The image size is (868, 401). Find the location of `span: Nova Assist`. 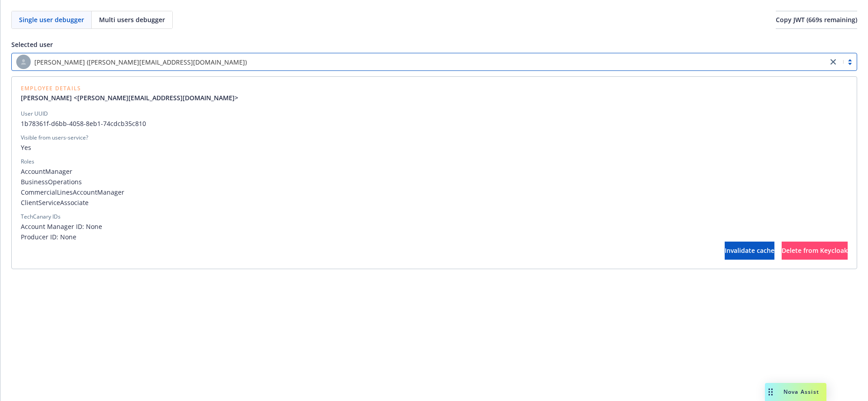

span: Nova Assist is located at coordinates (801, 392).